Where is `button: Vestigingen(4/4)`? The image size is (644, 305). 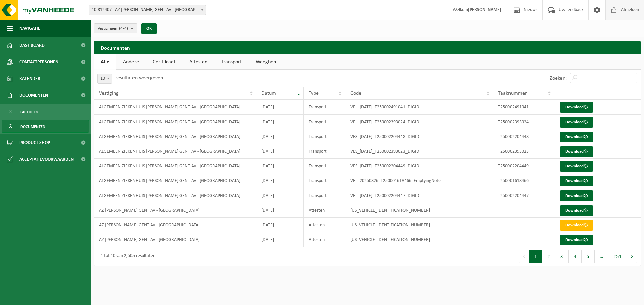 button: Vestigingen(4/4) is located at coordinates (115, 29).